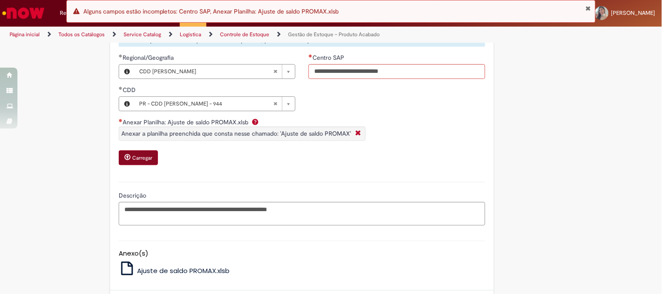  I want to click on abbr: Limpar campo Regional/Geografia, so click(275, 72).